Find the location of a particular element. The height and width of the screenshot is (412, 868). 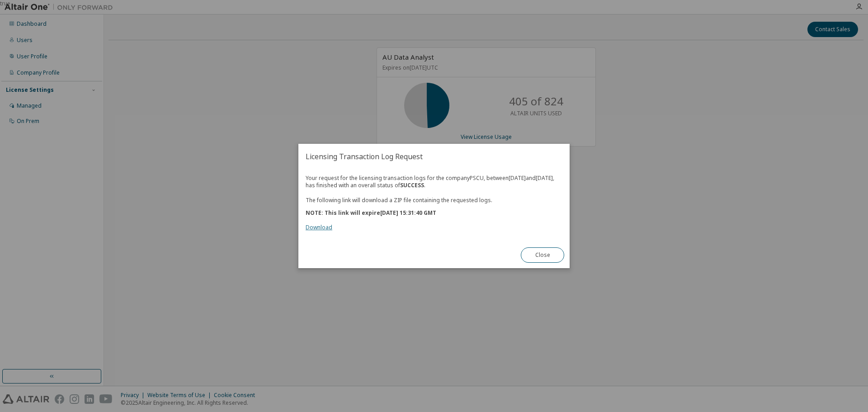

b: SUCCESS is located at coordinates (412, 185).